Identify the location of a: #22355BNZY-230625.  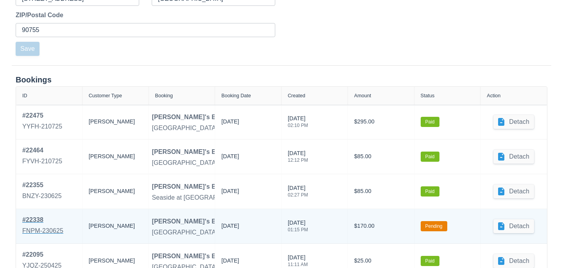
(42, 192).